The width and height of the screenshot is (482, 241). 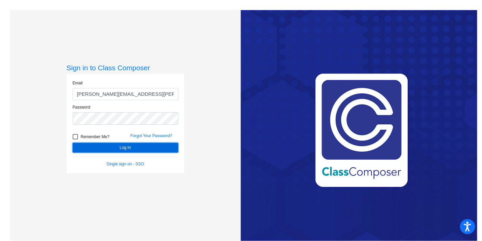 What do you see at coordinates (125, 68) in the screenshot?
I see `h3: Sign in to Class Composer` at bounding box center [125, 68].